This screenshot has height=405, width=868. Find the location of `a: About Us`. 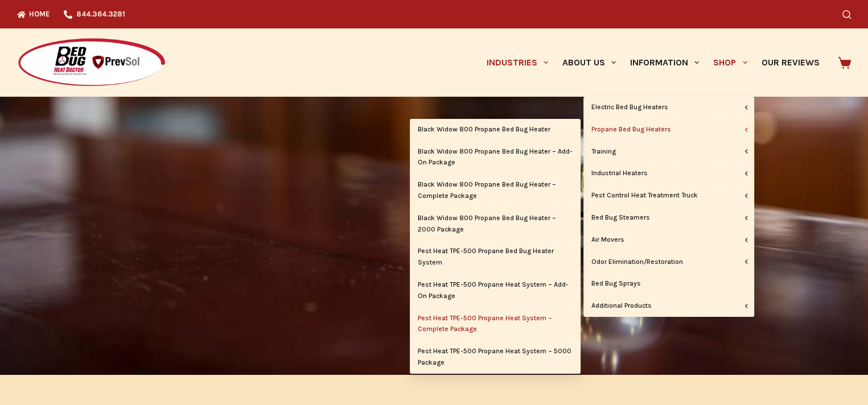

a: About Us is located at coordinates (589, 63).